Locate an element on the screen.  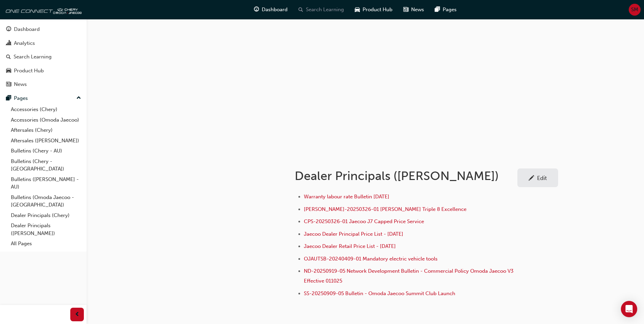
a: car-iconProduct Hub is located at coordinates (373, 10).